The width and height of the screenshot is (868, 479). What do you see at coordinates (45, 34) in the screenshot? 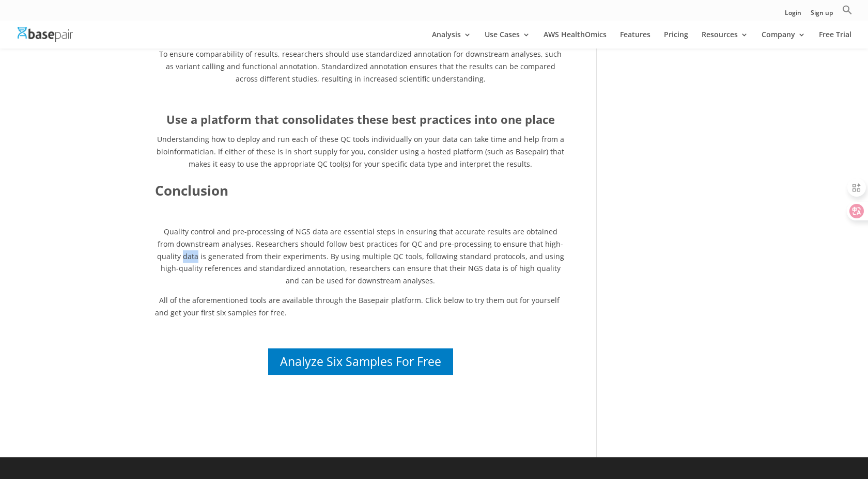
I see `img: Basepair` at bounding box center [45, 34].